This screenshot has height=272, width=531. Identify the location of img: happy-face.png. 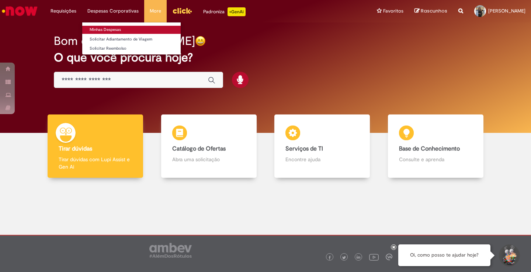
(200, 41).